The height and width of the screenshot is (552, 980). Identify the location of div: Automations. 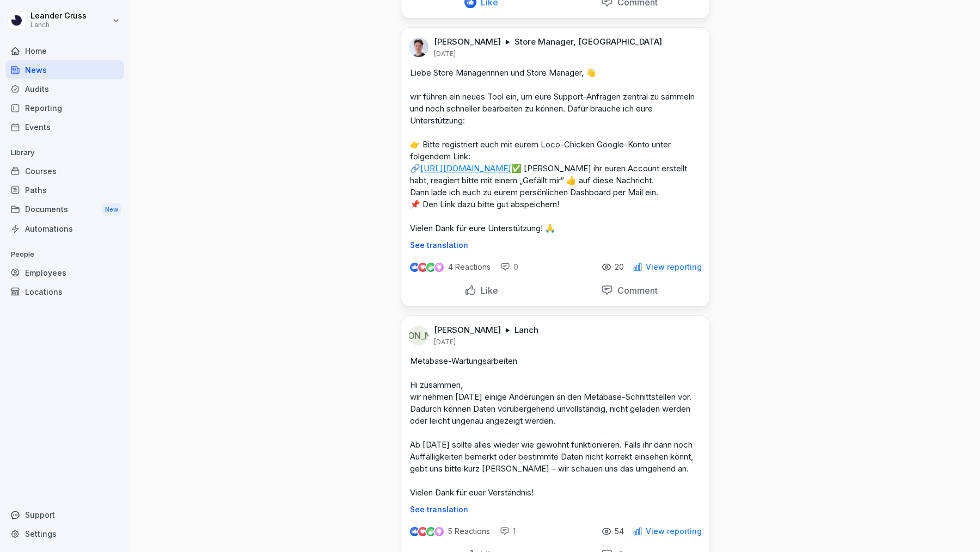
(65, 228).